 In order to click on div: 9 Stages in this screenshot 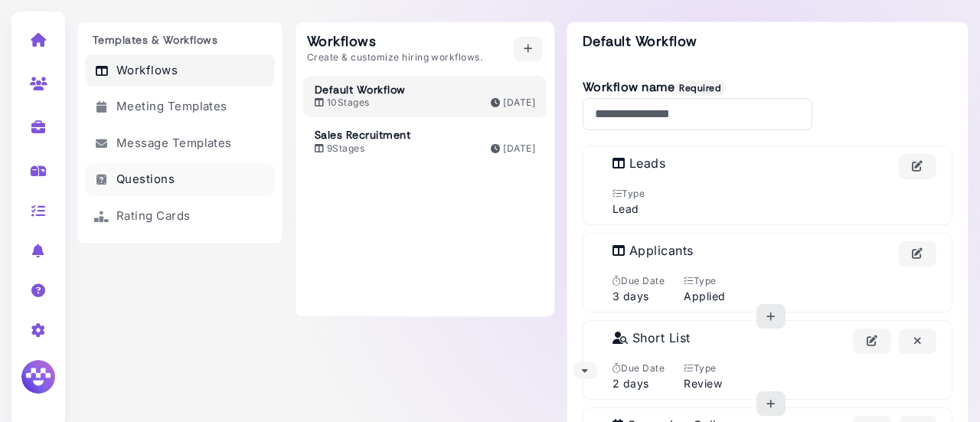, I will do `click(339, 149)`.